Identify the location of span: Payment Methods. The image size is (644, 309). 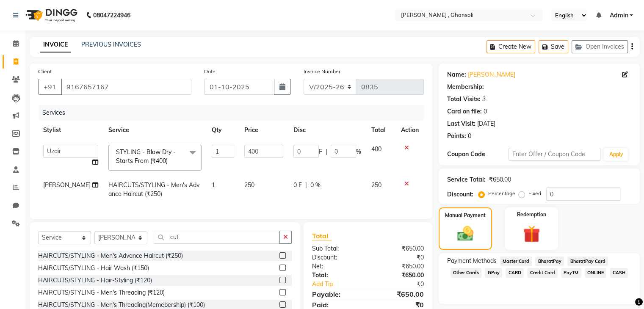
(472, 261).